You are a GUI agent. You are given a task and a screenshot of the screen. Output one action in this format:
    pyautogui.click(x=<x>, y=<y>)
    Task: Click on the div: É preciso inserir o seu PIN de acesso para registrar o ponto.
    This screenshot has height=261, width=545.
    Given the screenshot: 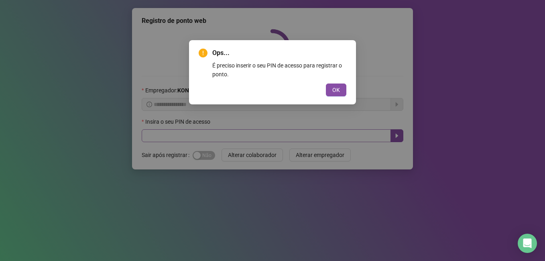 What is the action you would take?
    pyautogui.click(x=279, y=70)
    